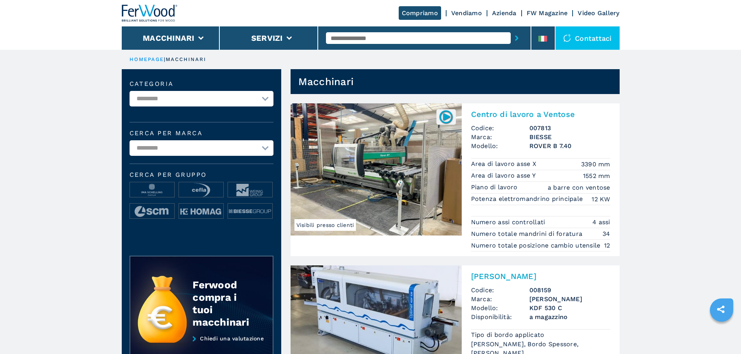  What do you see at coordinates (570, 128) in the screenshot?
I see `h3: 007813` at bounding box center [570, 128].